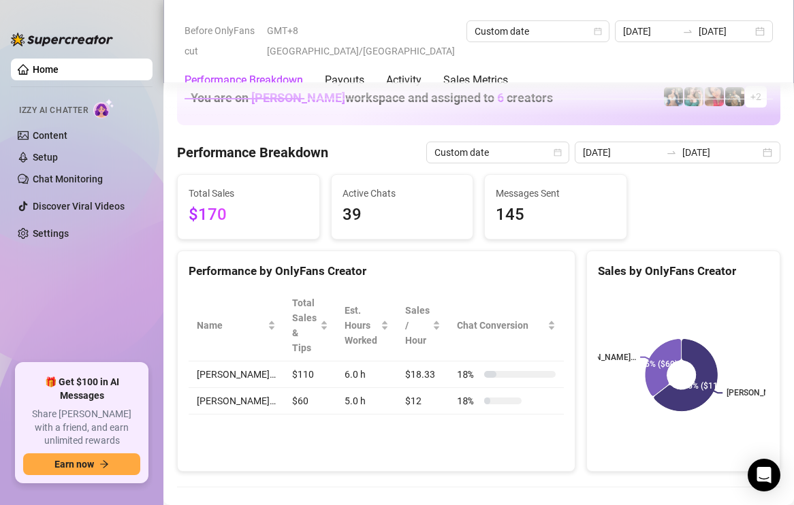  I want to click on th: Total Sales & Tips, so click(310, 325).